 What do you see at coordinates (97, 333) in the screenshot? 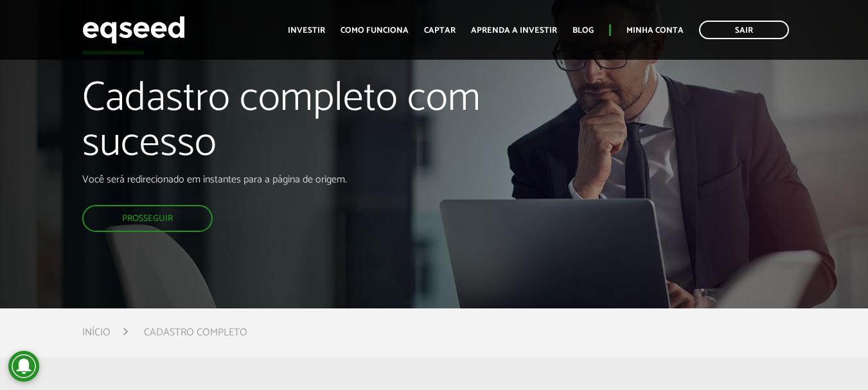
I see `a: Início` at bounding box center [97, 333].